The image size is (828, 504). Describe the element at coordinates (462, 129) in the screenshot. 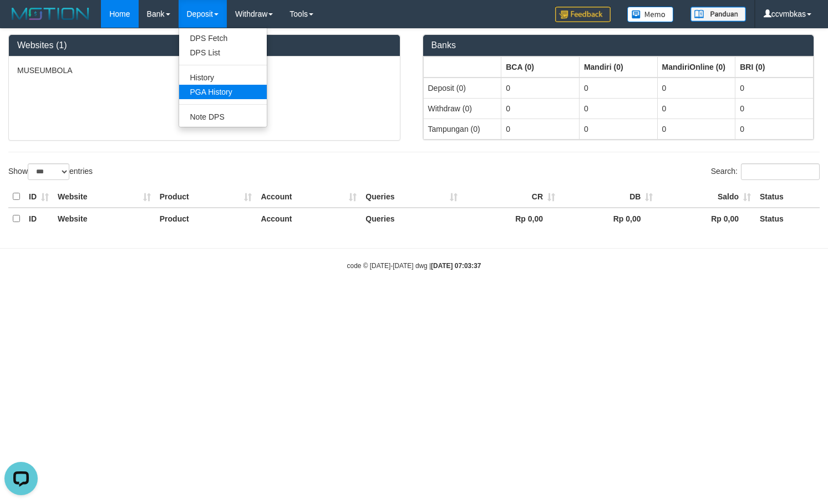

I see `td: Tampungan (0)` at that location.